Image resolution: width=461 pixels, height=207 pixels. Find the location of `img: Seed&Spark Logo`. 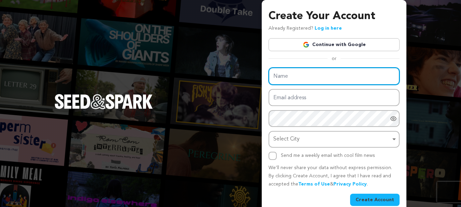

img: Seed&Spark Logo is located at coordinates (104, 102).